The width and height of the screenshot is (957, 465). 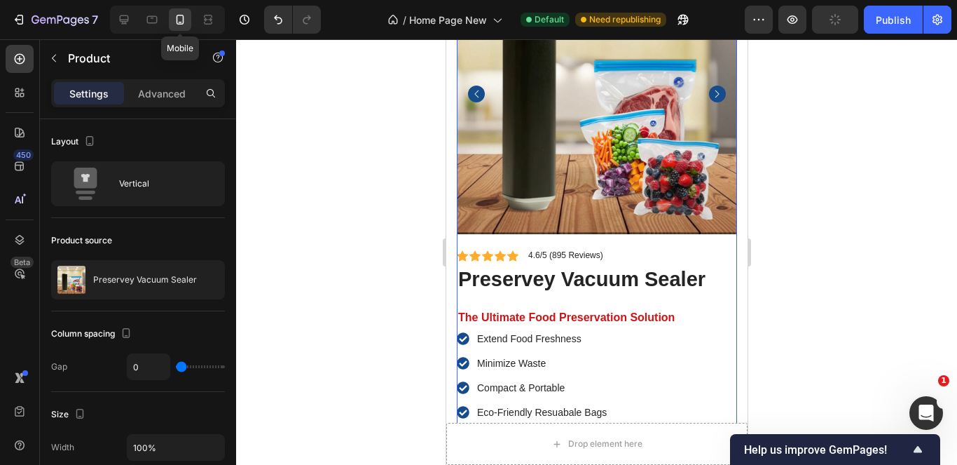 What do you see at coordinates (89, 93) in the screenshot?
I see `p: Settings` at bounding box center [89, 93].